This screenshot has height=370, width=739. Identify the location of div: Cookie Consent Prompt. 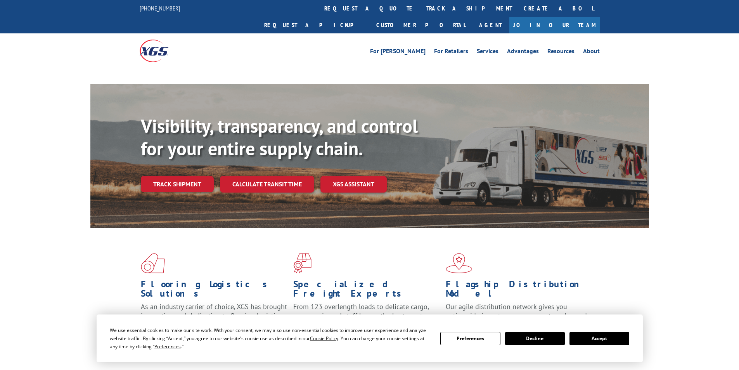
(370, 338).